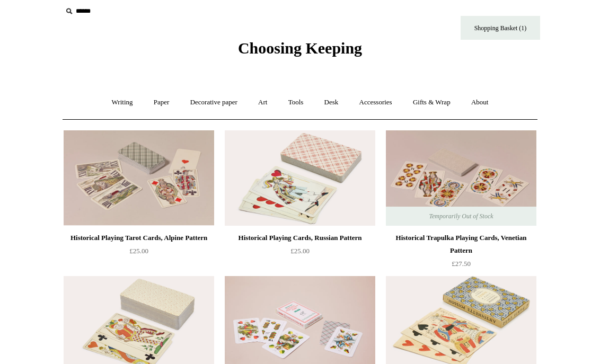 Image resolution: width=600 pixels, height=364 pixels. Describe the element at coordinates (300, 178) in the screenshot. I see `img: Historical Playing Cards, Russian Pattern` at that location.